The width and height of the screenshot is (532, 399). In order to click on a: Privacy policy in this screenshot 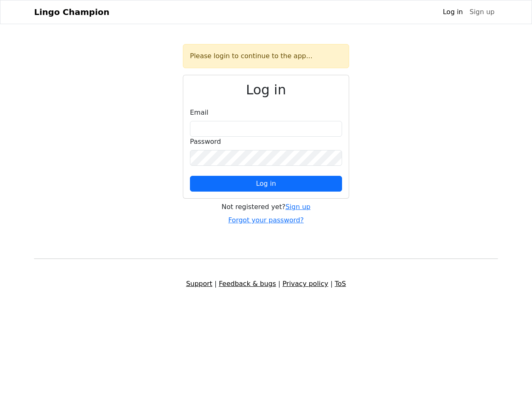, I will do `click(306, 283)`.